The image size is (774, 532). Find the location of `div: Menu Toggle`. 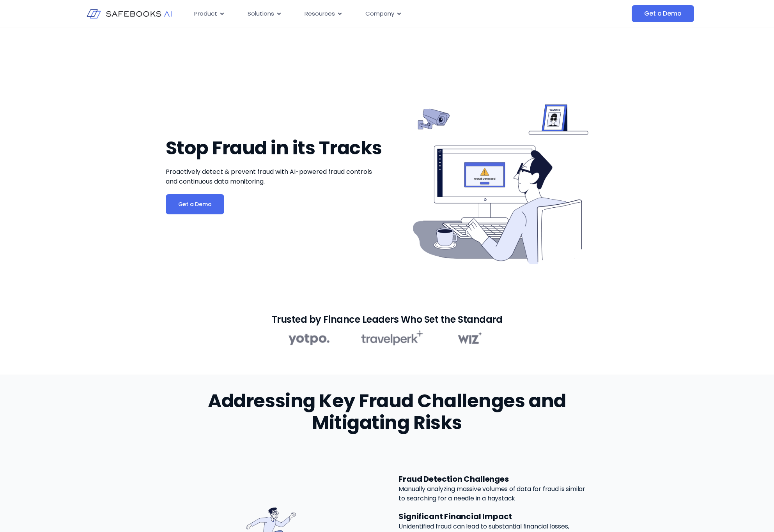

div: Menu Toggle is located at coordinates (371, 14).